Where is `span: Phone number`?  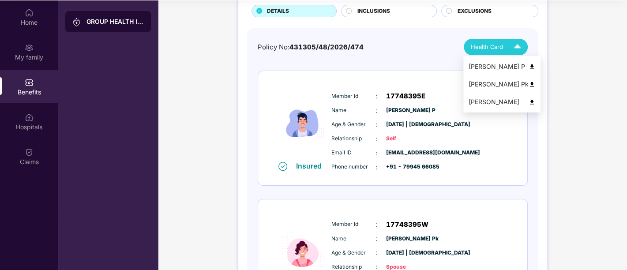 span: Phone number is located at coordinates (353, 167).